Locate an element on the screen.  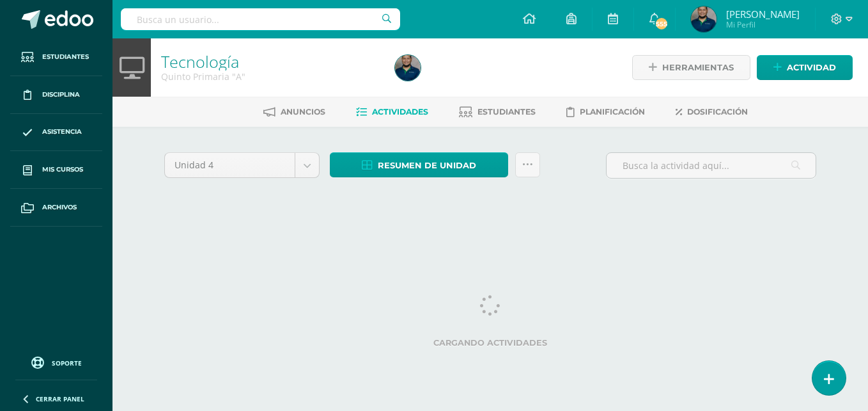
span: Dosificación is located at coordinates (718, 112).